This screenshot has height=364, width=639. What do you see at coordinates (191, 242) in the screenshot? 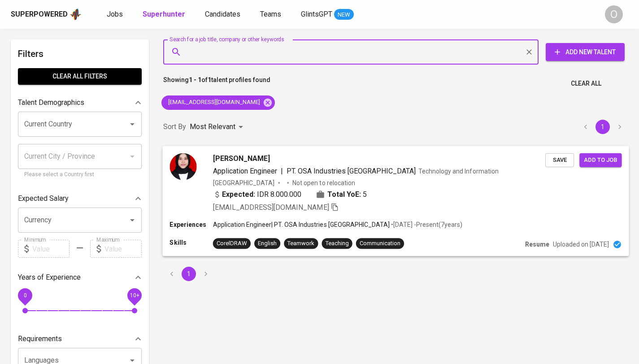
I see `p: Skills` at bounding box center [191, 242].